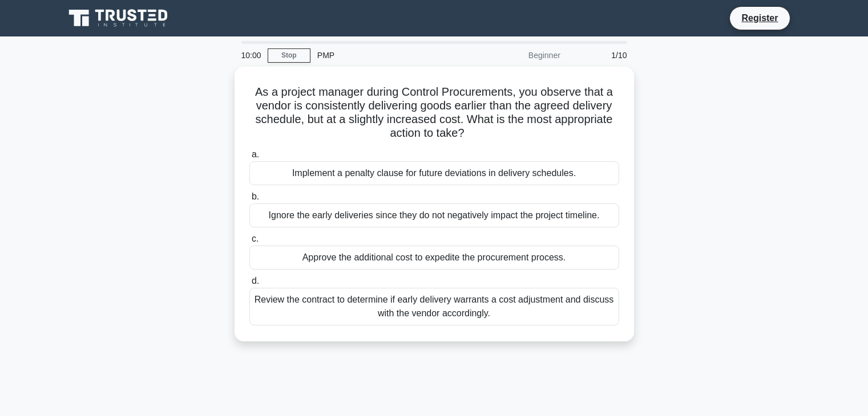  I want to click on div: Ignore the early deliveries since they do not negatively impact the project timeline., so click(434, 215).